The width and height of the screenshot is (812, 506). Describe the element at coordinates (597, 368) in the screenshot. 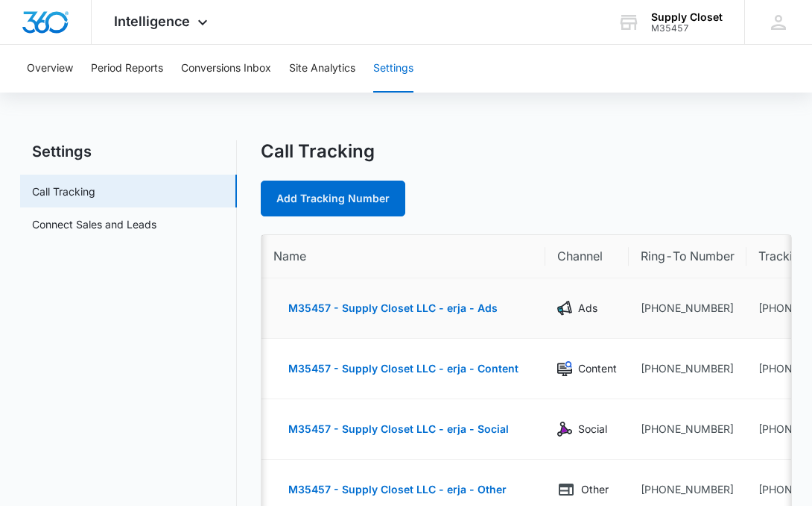

I see `p: Content` at that location.